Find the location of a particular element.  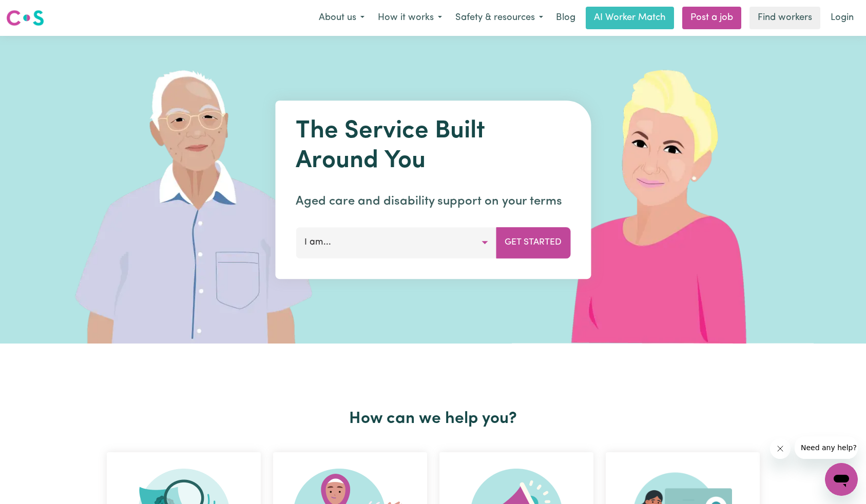

img: Careseekers logo is located at coordinates (25, 18).